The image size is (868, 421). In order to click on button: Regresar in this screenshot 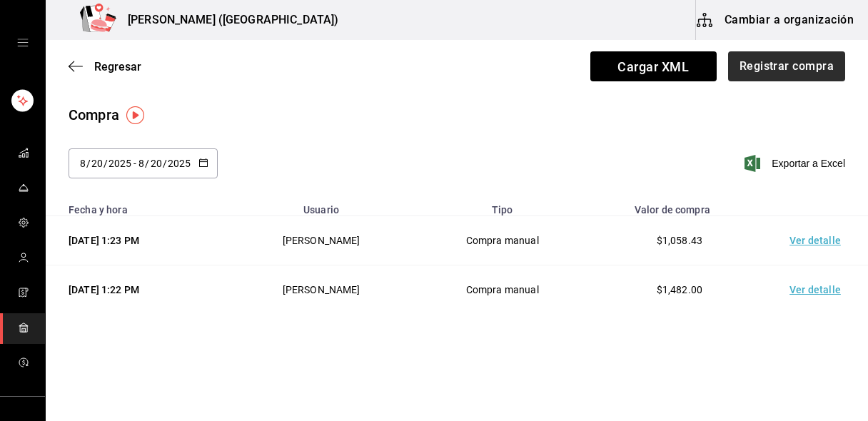, I will do `click(105, 67)`.